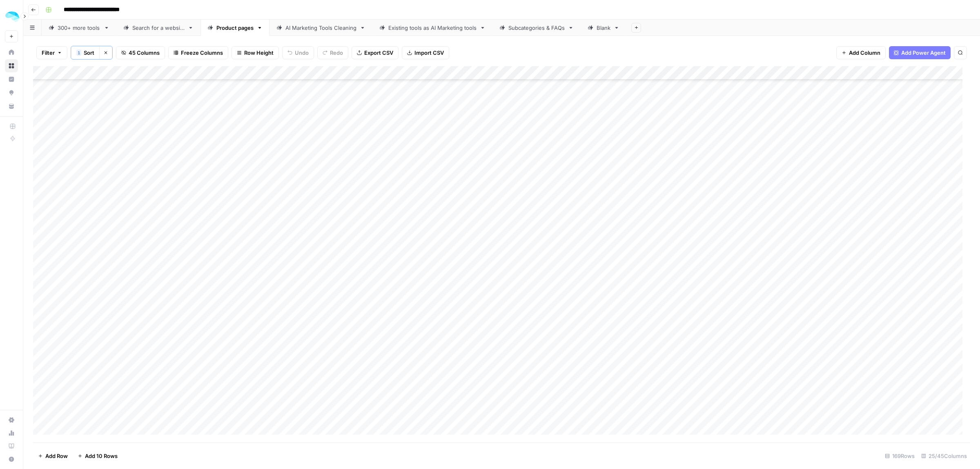 The height and width of the screenshot is (469, 980). What do you see at coordinates (79, 27) in the screenshot?
I see `div: 300+ more tools` at bounding box center [79, 27].